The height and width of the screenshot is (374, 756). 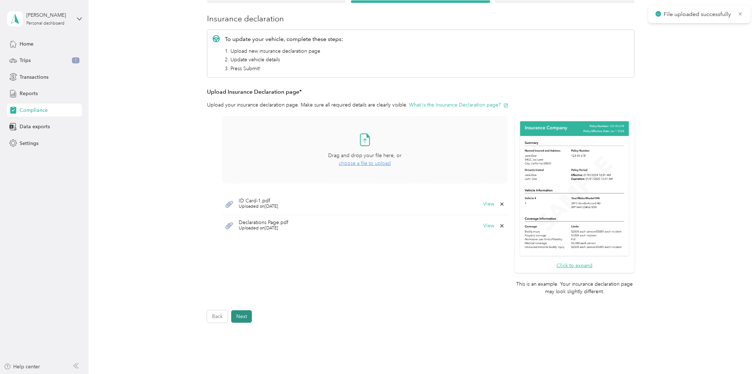 What do you see at coordinates (420, 105) in the screenshot?
I see `p: Upload your insurance declaration page. Make sure all required details are clearly visible.` at bounding box center [420, 105].